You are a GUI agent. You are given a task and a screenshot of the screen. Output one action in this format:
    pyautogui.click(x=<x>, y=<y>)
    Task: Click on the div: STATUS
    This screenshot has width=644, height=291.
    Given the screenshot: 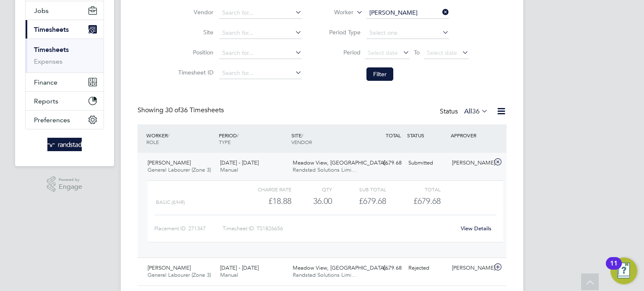 What is the action you would take?
    pyautogui.click(x=427, y=135)
    